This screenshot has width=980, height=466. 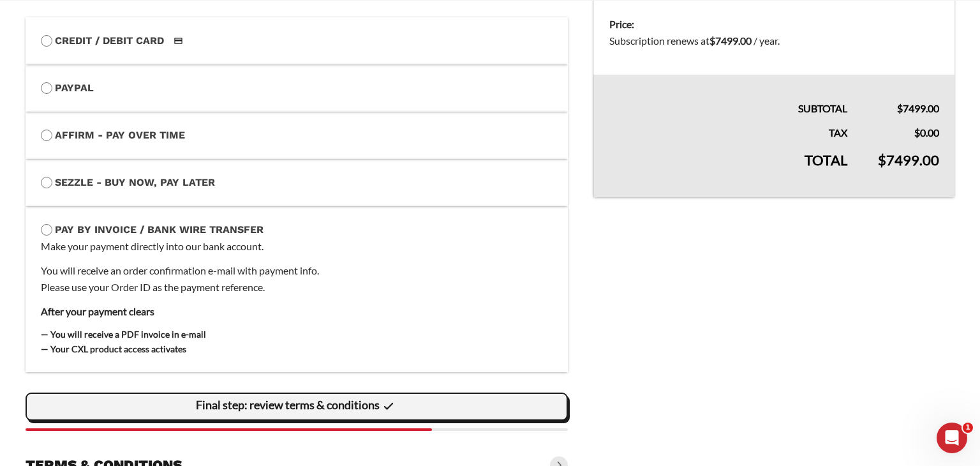 What do you see at coordinates (774, 24) in the screenshot?
I see `dt: Price:` at bounding box center [774, 24].